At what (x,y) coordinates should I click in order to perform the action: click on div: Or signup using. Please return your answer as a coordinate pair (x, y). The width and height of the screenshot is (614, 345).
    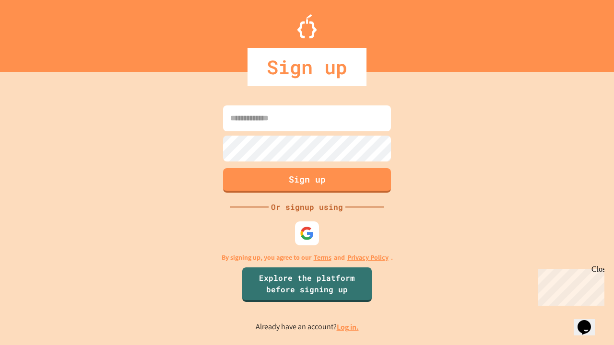
    Looking at the image, I should click on (307, 207).